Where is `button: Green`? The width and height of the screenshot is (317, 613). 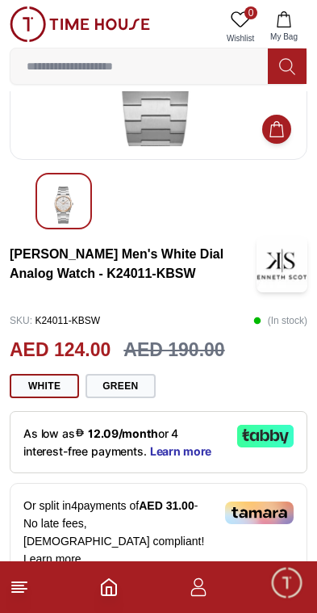
button: Green is located at coordinates (120, 386).